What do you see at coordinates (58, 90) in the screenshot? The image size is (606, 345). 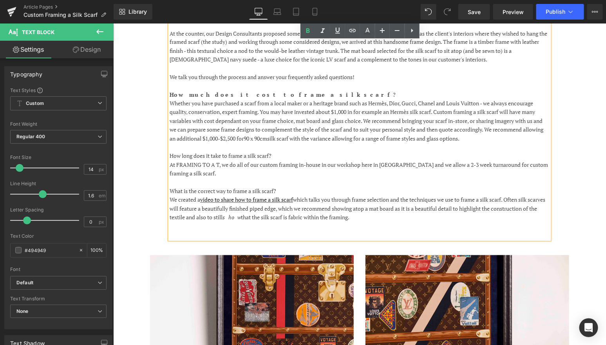 I see `div: Text Styles` at bounding box center [58, 90].